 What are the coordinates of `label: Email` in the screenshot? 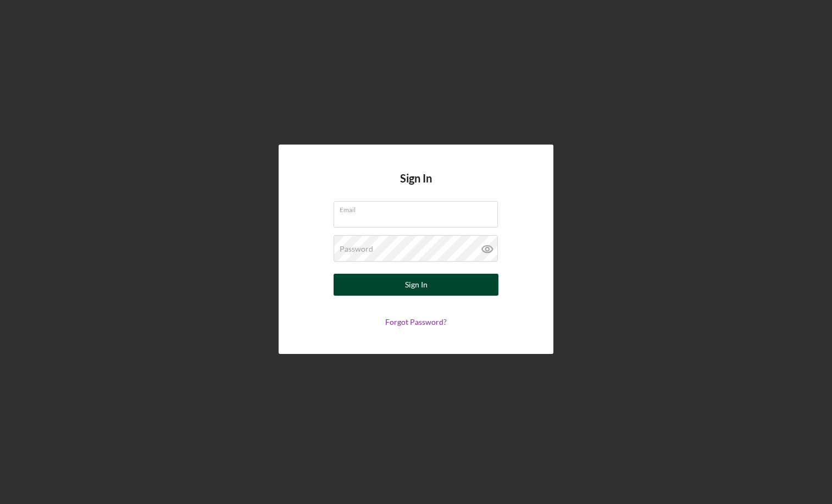 It's located at (419, 208).